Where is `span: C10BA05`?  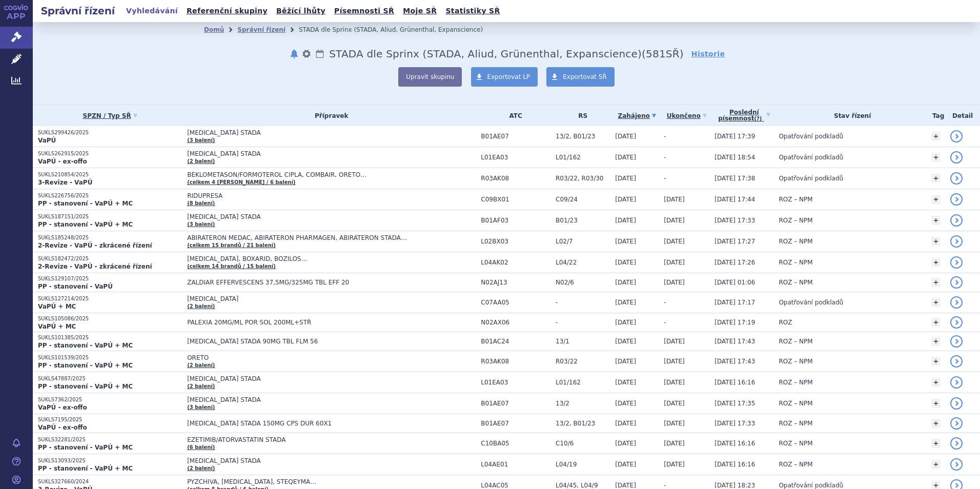
span: C10BA05 is located at coordinates (515, 444).